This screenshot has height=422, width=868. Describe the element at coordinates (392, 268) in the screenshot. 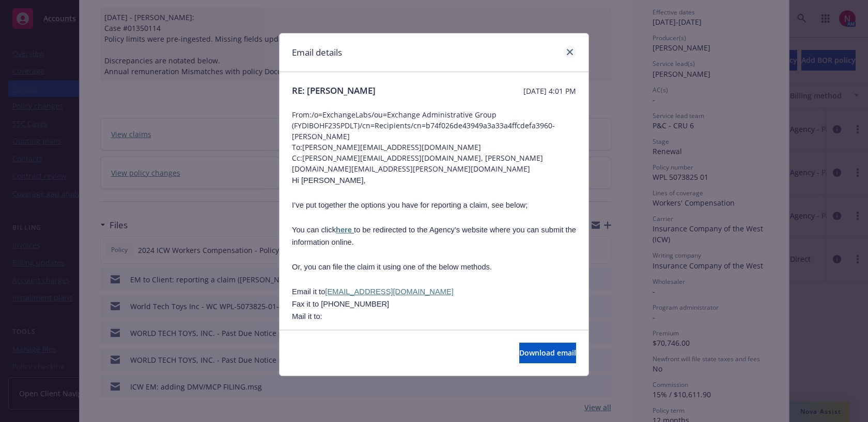

I see `span: Or, you can file the claim it using one of the below methods.` at that location.